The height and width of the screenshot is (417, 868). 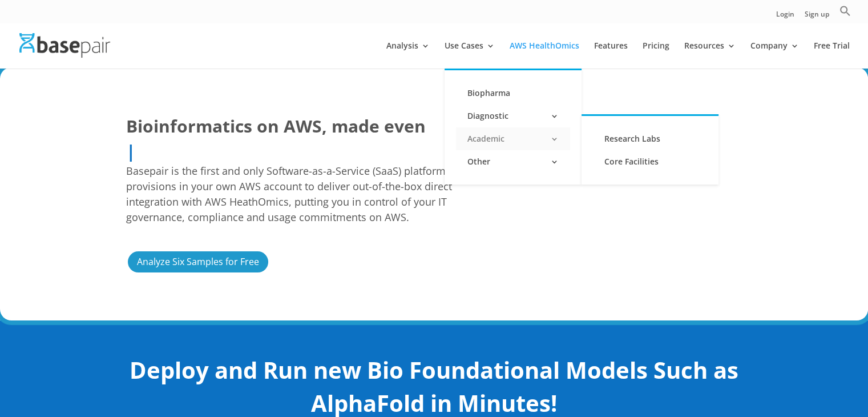 I want to click on a: Sign up, so click(x=816, y=17).